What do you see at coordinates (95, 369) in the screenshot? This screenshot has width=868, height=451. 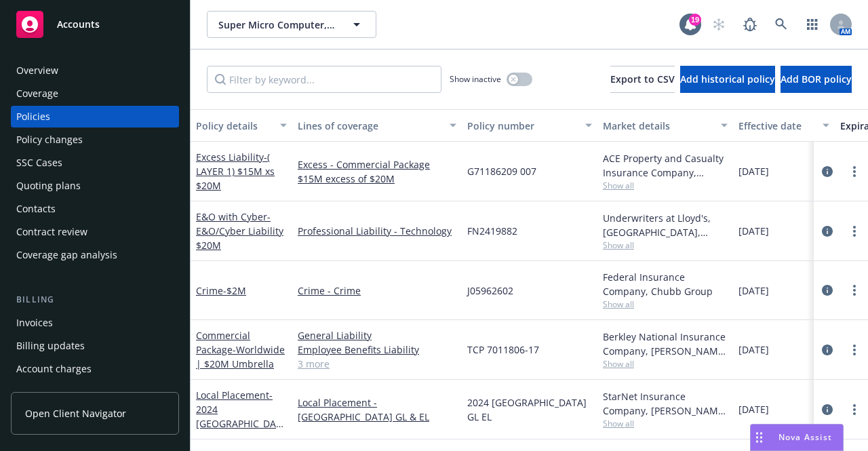 I see `a: Account charges` at bounding box center [95, 369].